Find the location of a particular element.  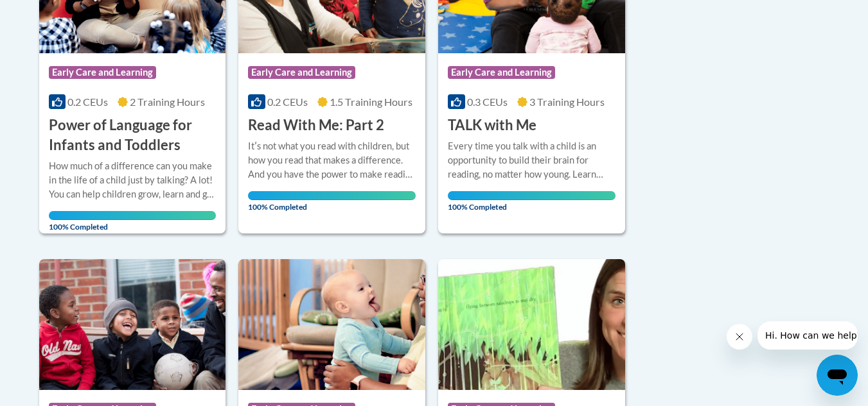

h3: Power of Language for Infants and Toddlers is located at coordinates (132, 135).